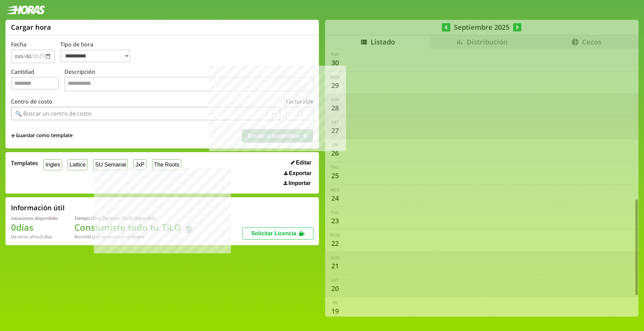 Image resolution: width=644 pixels, height=331 pixels. Describe the element at coordinates (95, 56) in the screenshot. I see `select: Tipo de hora` at that location.